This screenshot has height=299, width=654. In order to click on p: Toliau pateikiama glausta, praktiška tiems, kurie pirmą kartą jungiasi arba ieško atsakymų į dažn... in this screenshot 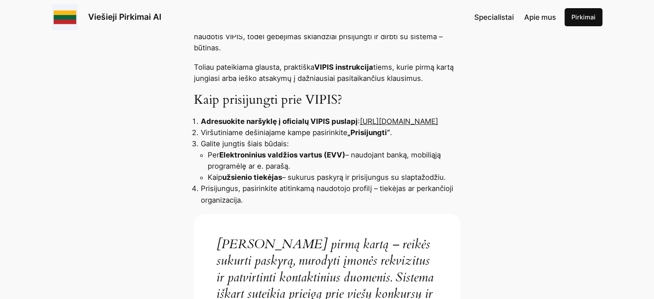, I will do `click(327, 73)`.